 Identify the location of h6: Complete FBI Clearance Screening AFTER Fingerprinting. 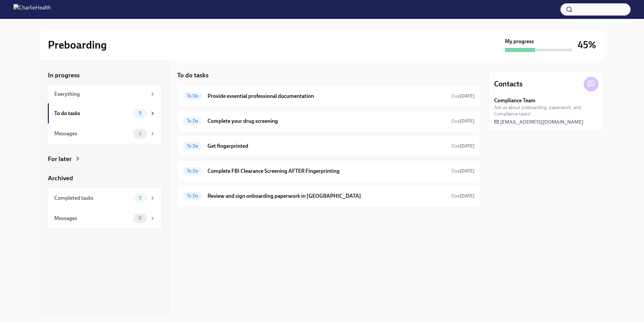
(327, 171).